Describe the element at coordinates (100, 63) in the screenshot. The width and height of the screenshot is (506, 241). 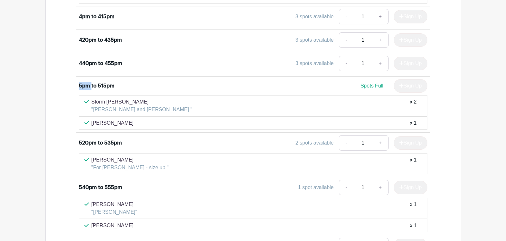
I see `div: 440pm to 455pm` at that location.